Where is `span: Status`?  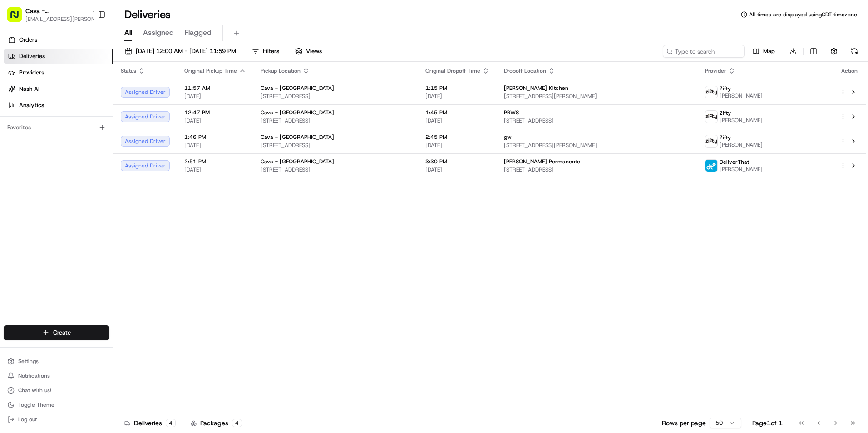
span: Status is located at coordinates (129, 71).